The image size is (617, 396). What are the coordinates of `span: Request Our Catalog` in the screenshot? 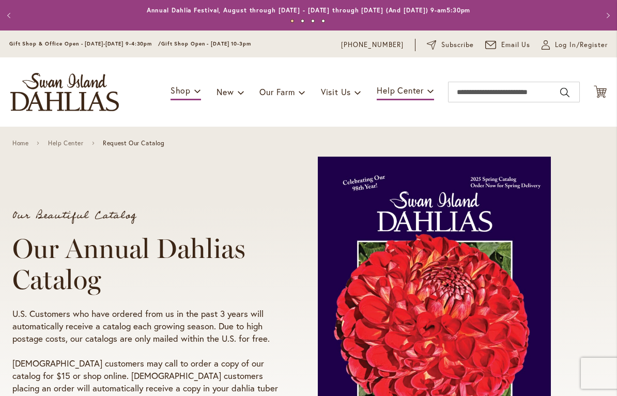 It's located at (133, 143).